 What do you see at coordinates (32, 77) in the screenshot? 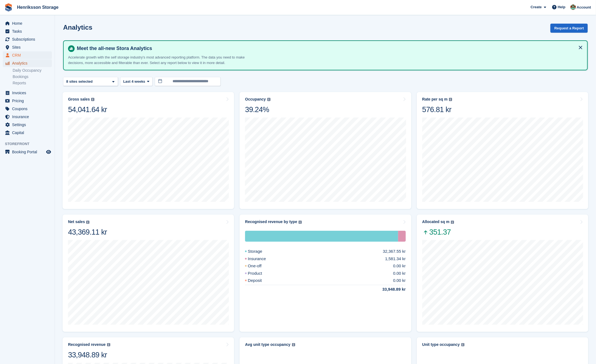
I see `a: Bookings` at bounding box center [32, 77].